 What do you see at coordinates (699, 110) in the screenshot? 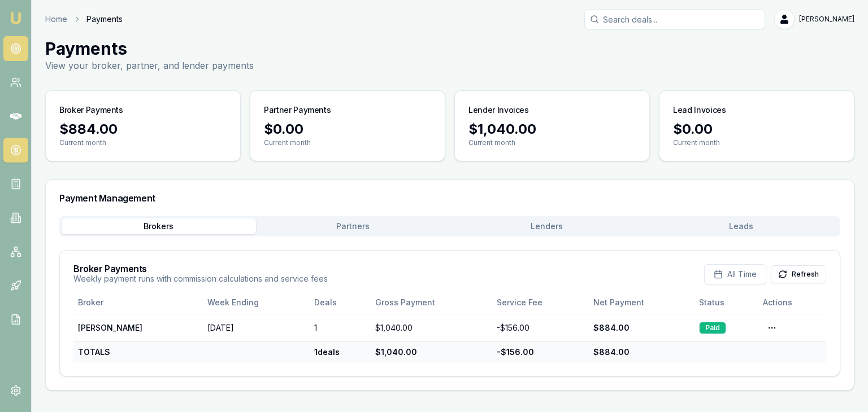
I see `h3: Lead Invoices` at bounding box center [699, 110].